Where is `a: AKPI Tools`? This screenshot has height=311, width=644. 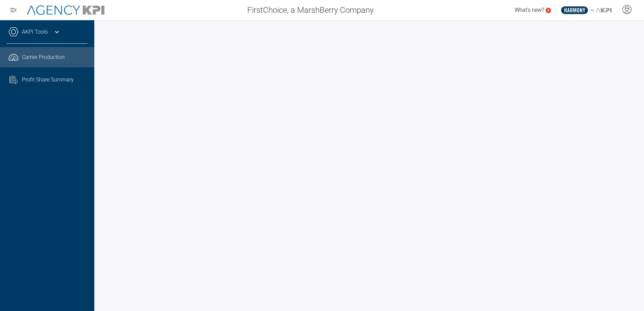 a: AKPI Tools is located at coordinates (35, 32).